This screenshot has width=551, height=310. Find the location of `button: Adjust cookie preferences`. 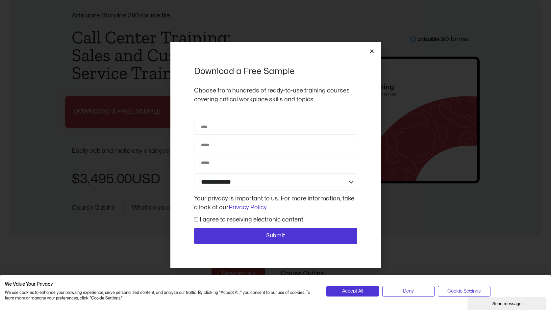

button: Adjust cookie preferences is located at coordinates (464, 291).